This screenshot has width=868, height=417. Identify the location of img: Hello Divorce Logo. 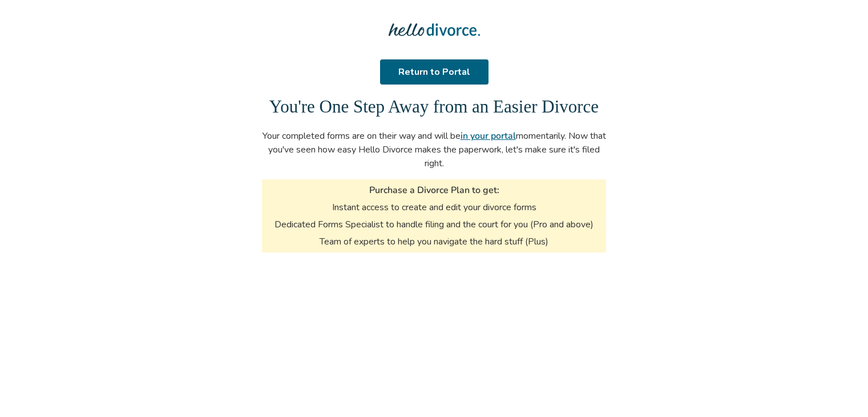
(434, 30).